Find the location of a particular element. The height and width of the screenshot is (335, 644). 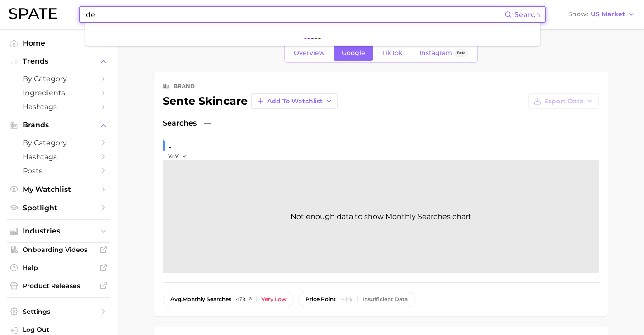

button: avg.monthly searches470.0Very low is located at coordinates (228, 300).